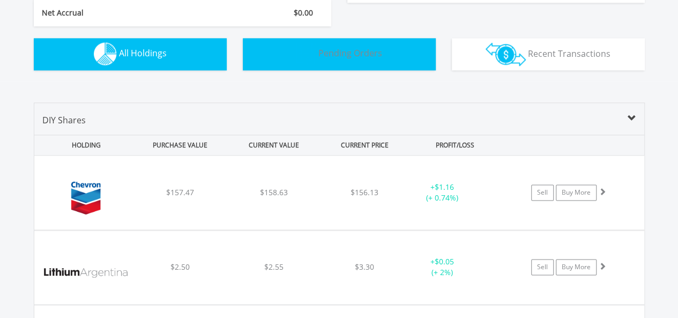 This screenshot has height=318, width=678. Describe the element at coordinates (364, 192) in the screenshot. I see `span: $156.13` at that location.